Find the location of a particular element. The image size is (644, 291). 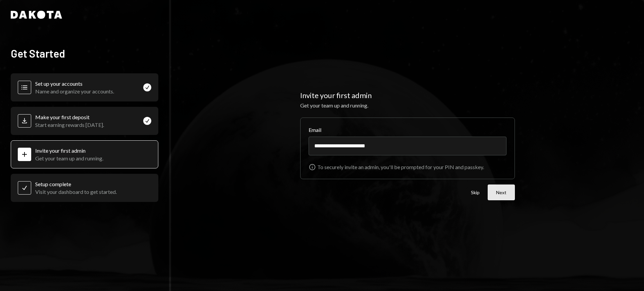

div: Name and organize your accounts. is located at coordinates (74, 91).